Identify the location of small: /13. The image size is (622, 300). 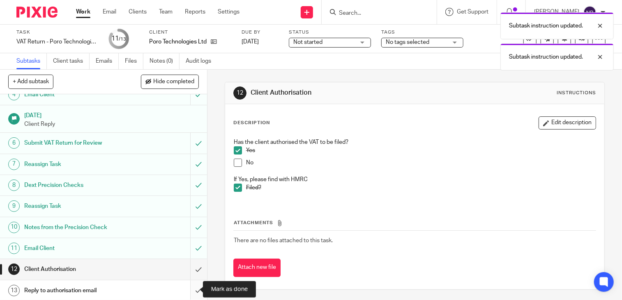
(122, 39).